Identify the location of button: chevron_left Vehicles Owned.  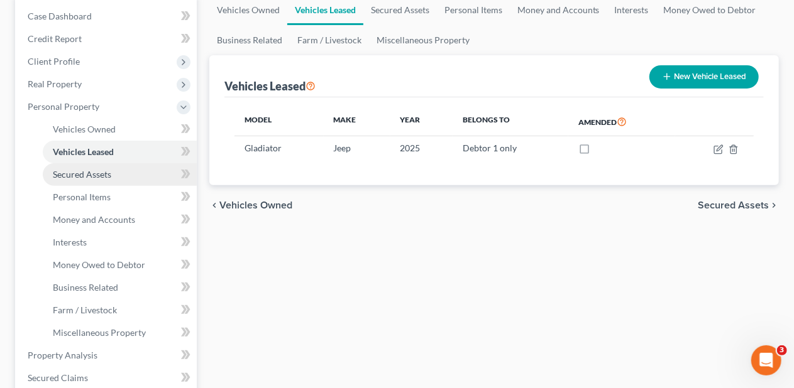
(251, 205).